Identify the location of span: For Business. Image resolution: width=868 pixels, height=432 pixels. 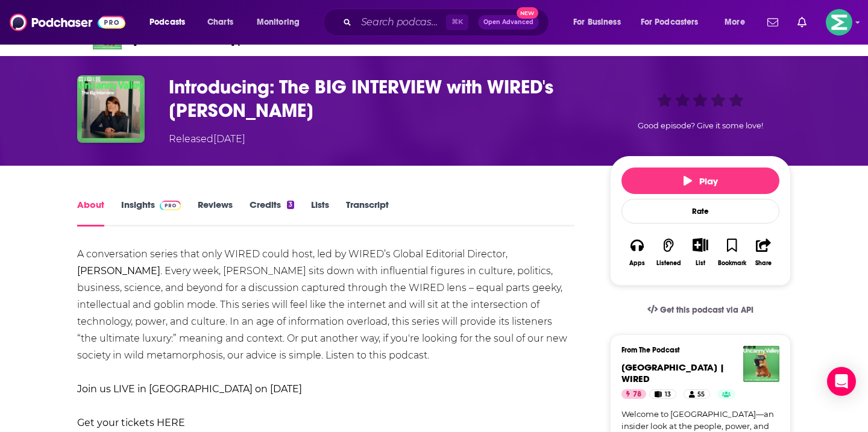
(597, 22).